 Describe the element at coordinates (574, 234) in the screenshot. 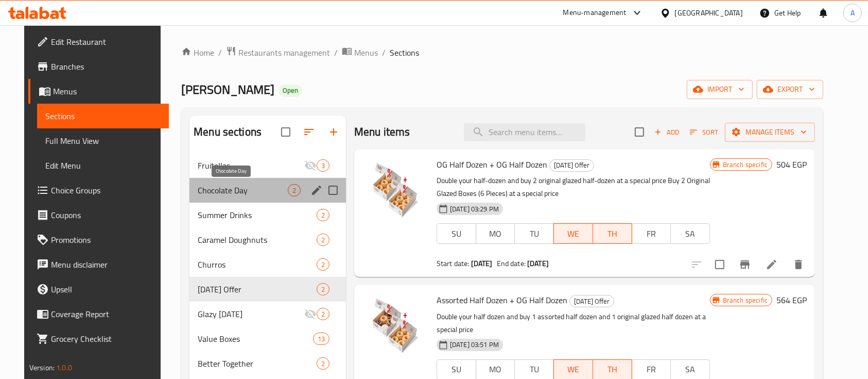

I see `span: WE` at that location.